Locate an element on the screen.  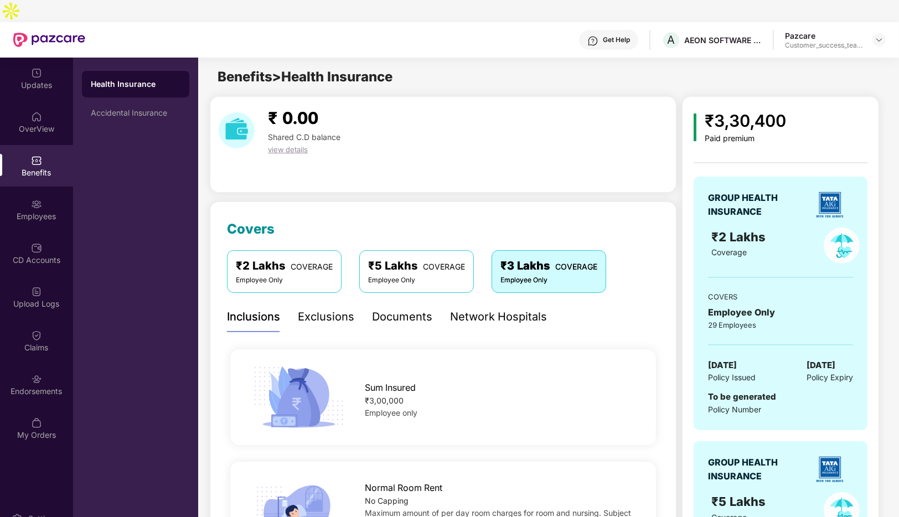
div: Paid premium is located at coordinates (746, 138).